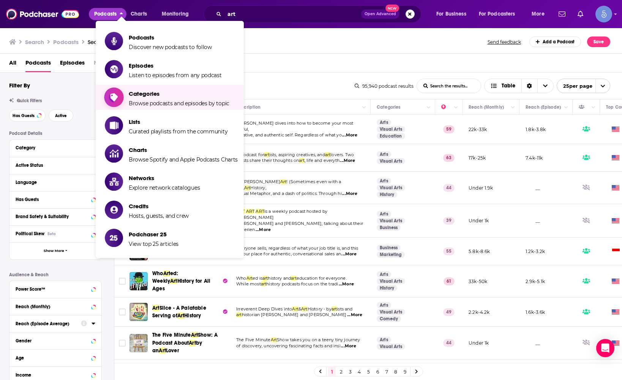 Image resolution: width=622 pixels, height=380 pixels. What do you see at coordinates (179, 312) in the screenshot?
I see `span: Slice - A Palatable Serving of` at bounding box center [179, 312].